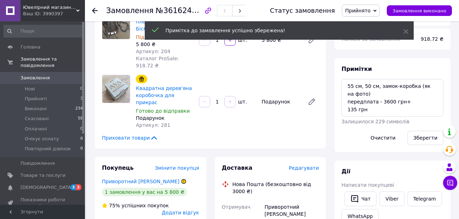 The height and width of the screenshot is (219, 459). What do you see at coordinates (237, 167) in the screenshot?
I see `span: Доставка` at bounding box center [237, 167].